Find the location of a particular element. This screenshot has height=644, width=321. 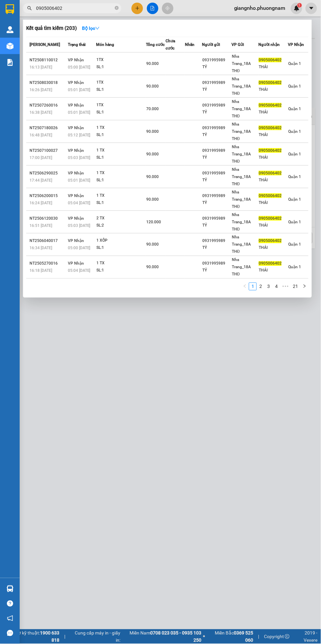

a: 4 is located at coordinates (276, 287).